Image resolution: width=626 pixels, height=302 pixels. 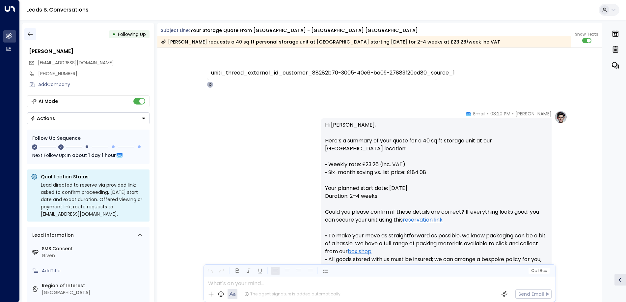 I want to click on label: SMS Consent, so click(x=94, y=248).